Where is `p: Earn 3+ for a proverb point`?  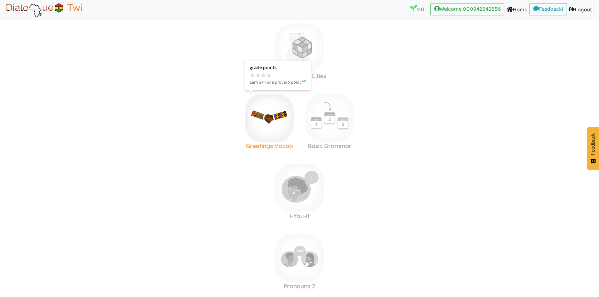 p: Earn 3+ for a proverb point is located at coordinates (278, 83).